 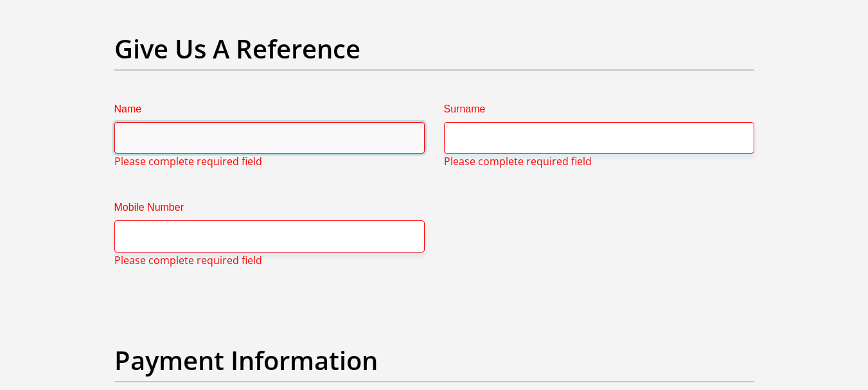 I want to click on label: Surname, so click(x=599, y=112).